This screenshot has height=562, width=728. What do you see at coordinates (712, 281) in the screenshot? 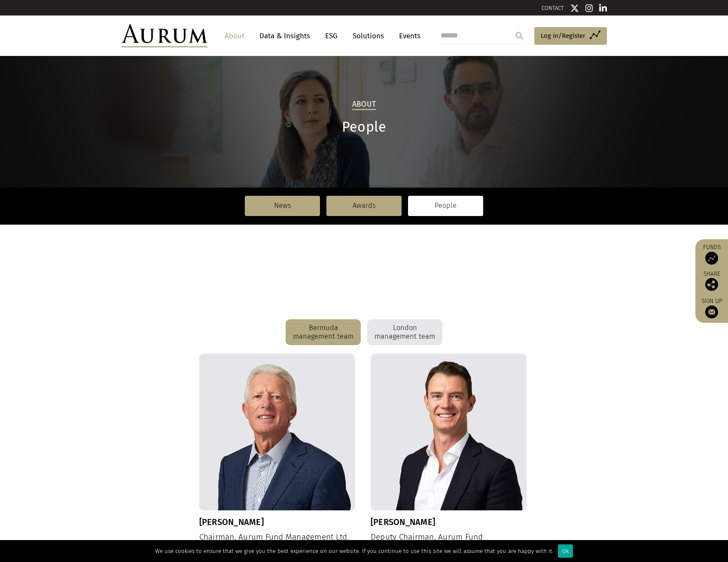
I see `div: Share` at bounding box center [712, 281].